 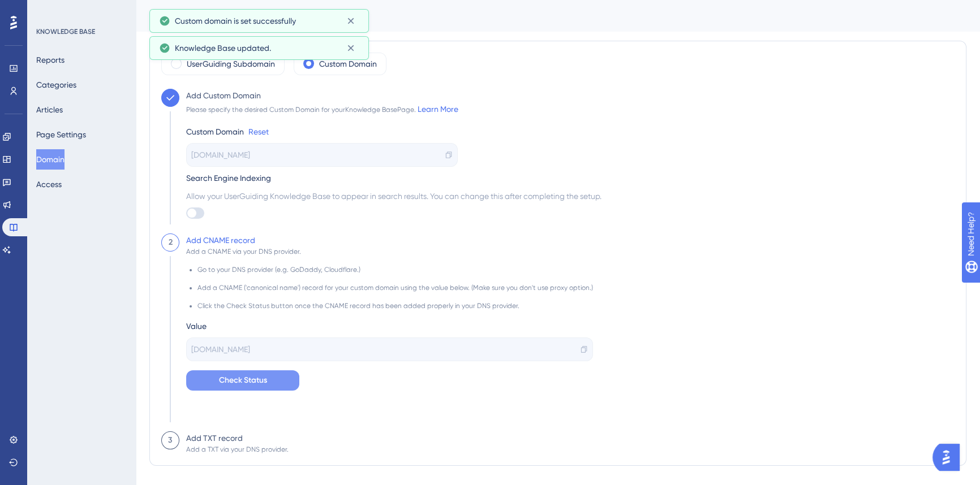 What do you see at coordinates (214, 438) in the screenshot?
I see `div: Add TXT record` at bounding box center [214, 438].